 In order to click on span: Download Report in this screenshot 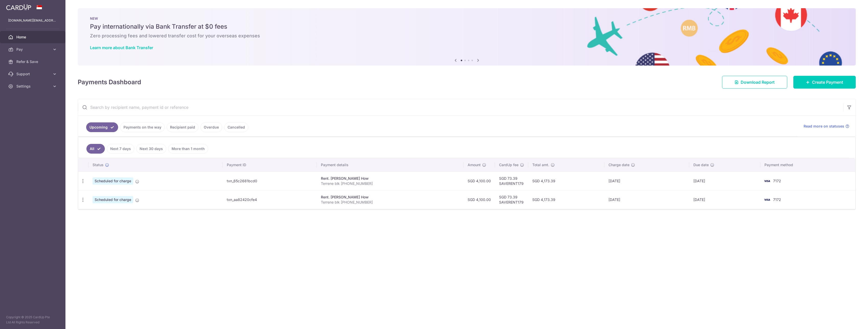, I will do `click(758, 82)`.